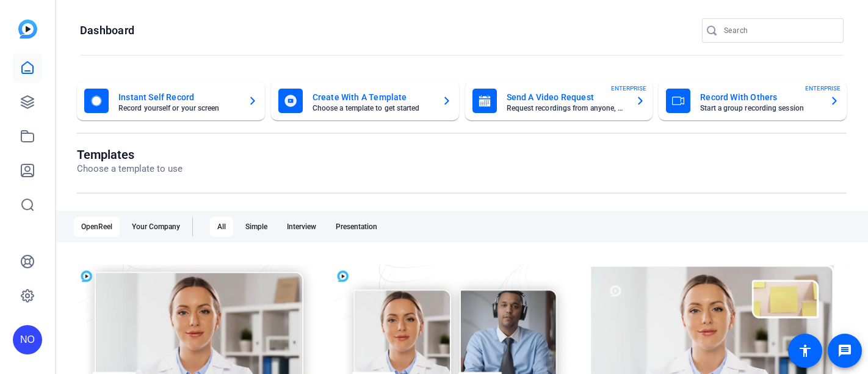  What do you see at coordinates (845, 350) in the screenshot?
I see `mat-icon: message` at bounding box center [845, 350].